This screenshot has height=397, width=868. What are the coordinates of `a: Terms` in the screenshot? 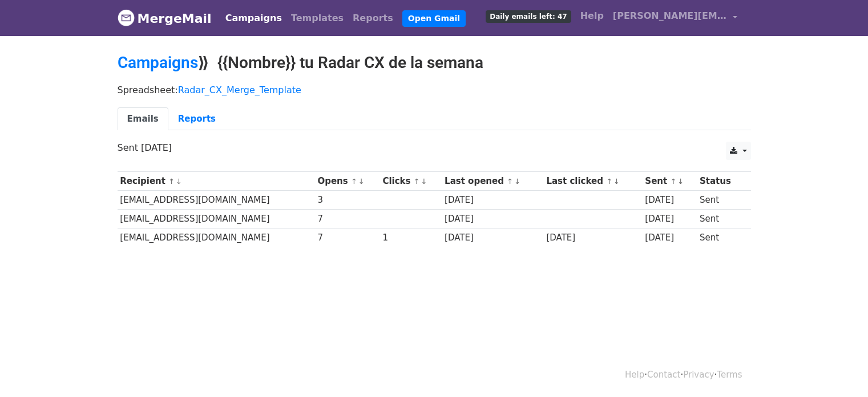 It's located at (729, 375).